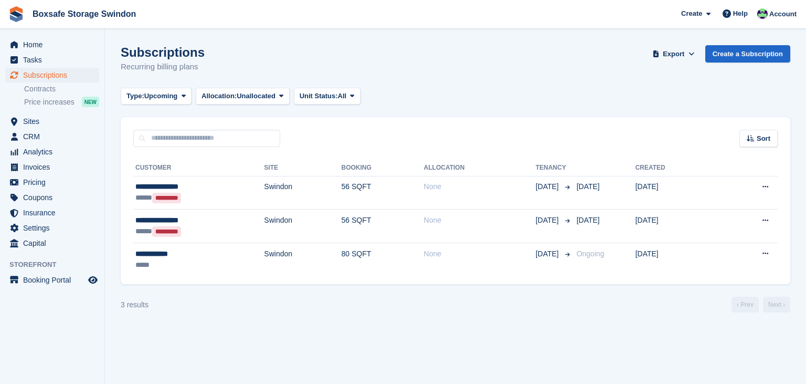 Image resolution: width=806 pixels, height=384 pixels. What do you see at coordinates (134, 304) in the screenshot?
I see `div: 3 results` at bounding box center [134, 304].